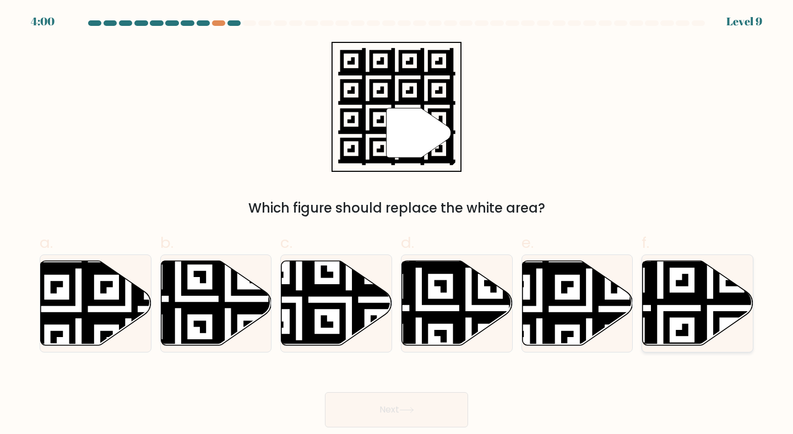 The image size is (793, 434). Describe the element at coordinates (744, 21) in the screenshot. I see `div: Level 9` at that location.